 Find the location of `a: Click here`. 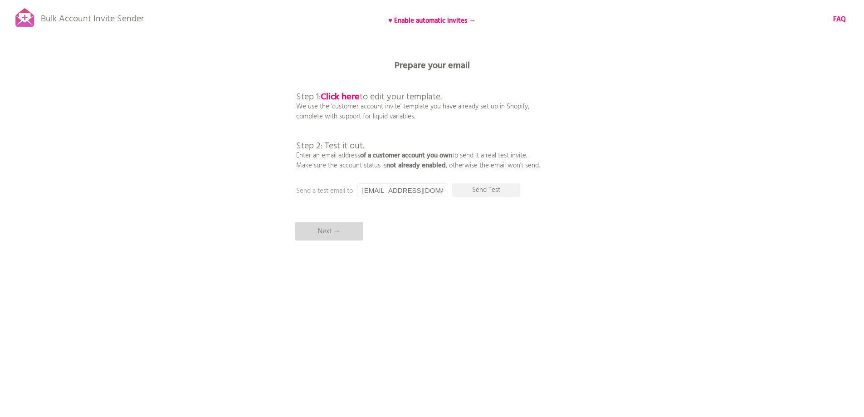

a: Click here is located at coordinates (340, 97).